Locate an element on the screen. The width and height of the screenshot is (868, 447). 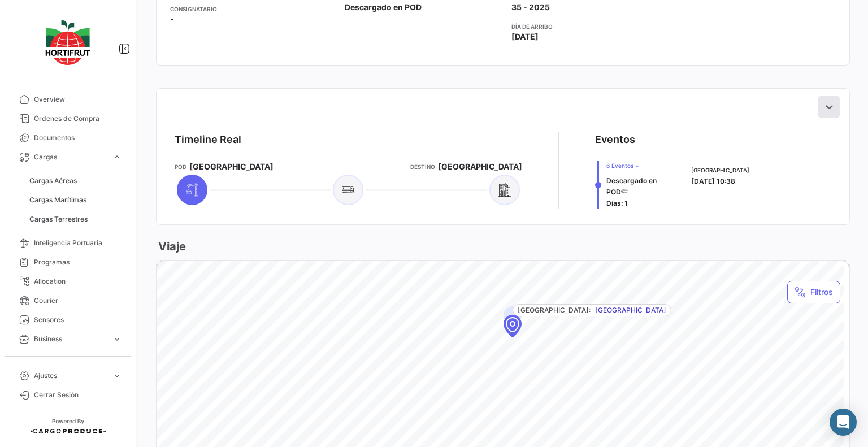
span: Courier is located at coordinates (78, 301).